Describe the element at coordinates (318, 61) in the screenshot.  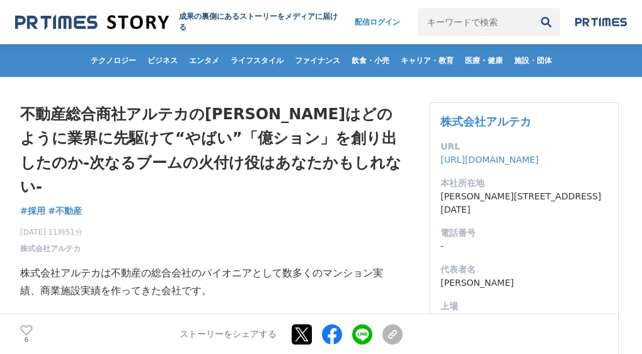
I see `span: ファイナンス` at that location.